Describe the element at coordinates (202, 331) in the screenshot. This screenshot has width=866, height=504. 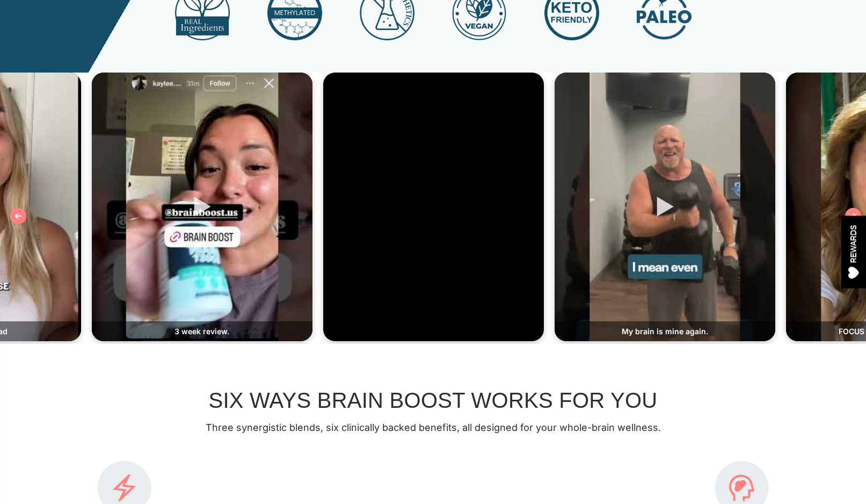
I see `div: 3 week review.` at that location.